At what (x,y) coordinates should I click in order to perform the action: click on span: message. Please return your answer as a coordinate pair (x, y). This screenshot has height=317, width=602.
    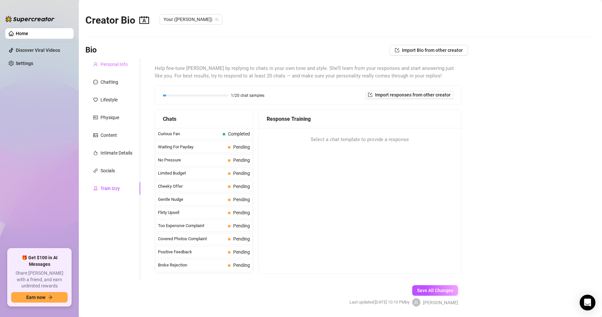
    Looking at the image, I should click on (96, 82).